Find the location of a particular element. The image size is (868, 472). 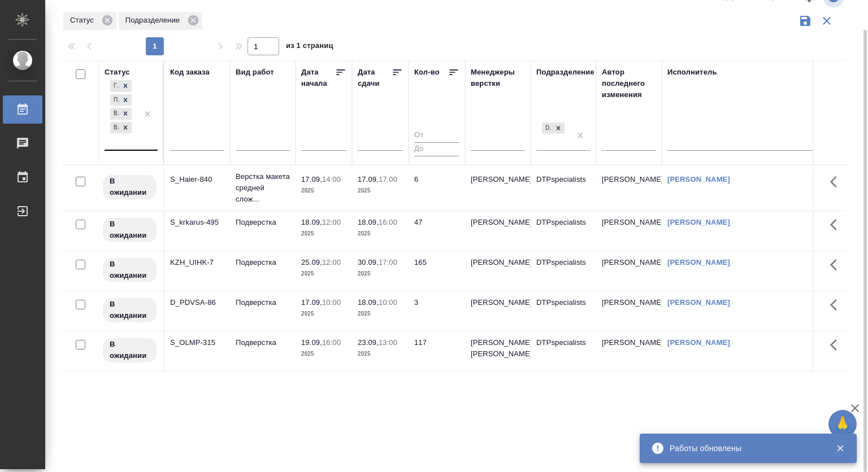

p: 25.09, is located at coordinates (311, 262).